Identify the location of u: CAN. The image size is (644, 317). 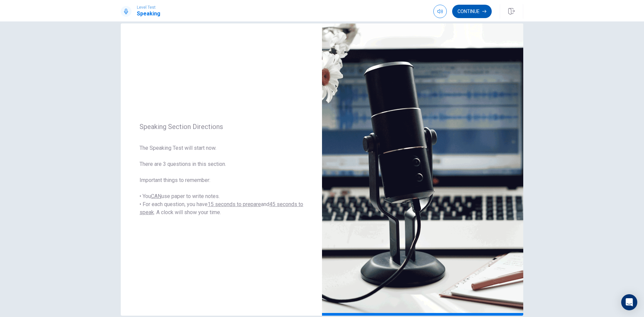
(156, 196).